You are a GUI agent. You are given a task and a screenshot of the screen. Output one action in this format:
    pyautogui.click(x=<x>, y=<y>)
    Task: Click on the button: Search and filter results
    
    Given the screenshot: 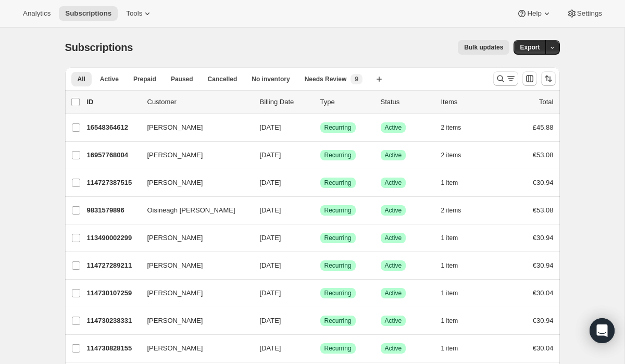 What is the action you would take?
    pyautogui.click(x=506, y=78)
    